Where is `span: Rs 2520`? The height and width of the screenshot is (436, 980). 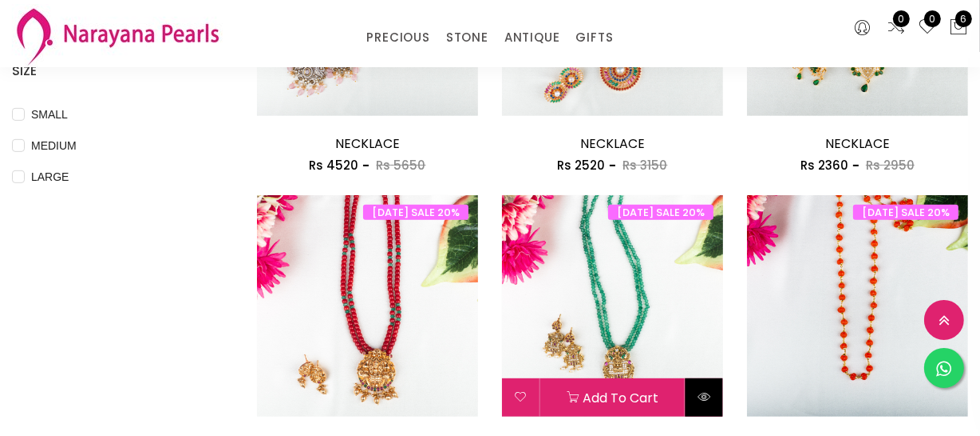
span: Rs 2520 is located at coordinates (581, 165).